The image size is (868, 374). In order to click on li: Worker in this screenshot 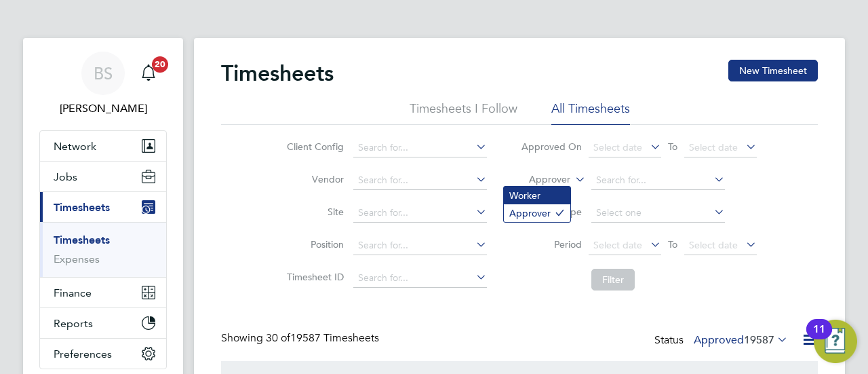, I will do `click(537, 195)`.